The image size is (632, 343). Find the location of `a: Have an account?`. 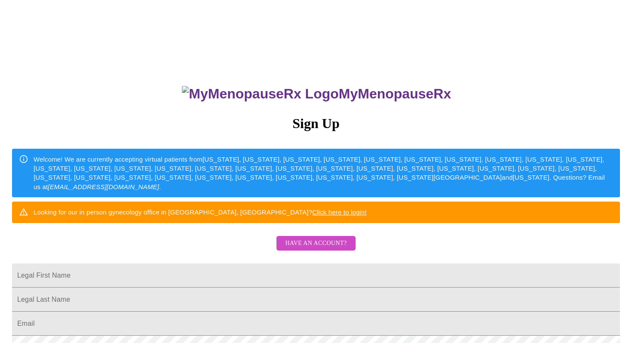

a: Have an account? is located at coordinates (315, 249).